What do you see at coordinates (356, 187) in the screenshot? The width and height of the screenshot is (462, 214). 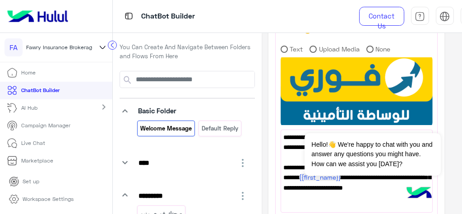 I see `span: 𝐇𝐞𝐥𝐥𝐨! I'm your smart assistant for 𝗙𝗮𝘄𝗿𝘆 𝗜𝗻𝘀𝘂𝗿𝗮𝗻𝗰𝗲 𝗕𝗿𝗼𝗸𝗲𝗿𝗮𝗴𝗲 Please choose the language that you...` at bounding box center [356, 187].